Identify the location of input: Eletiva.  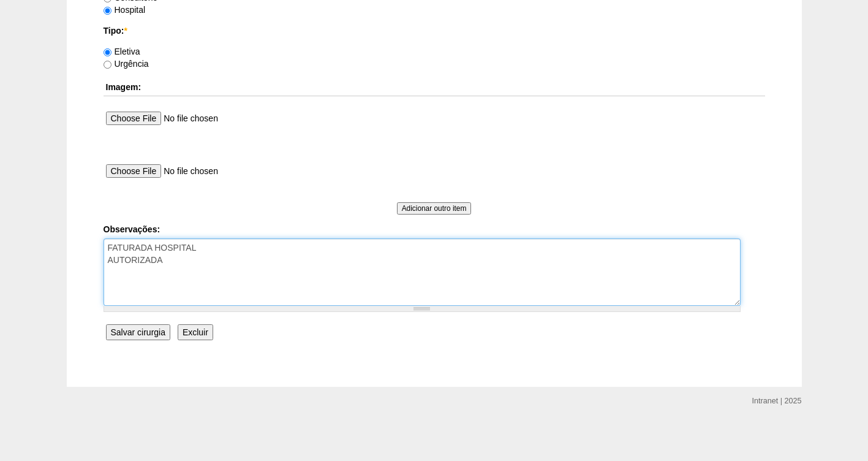
(107, 52).